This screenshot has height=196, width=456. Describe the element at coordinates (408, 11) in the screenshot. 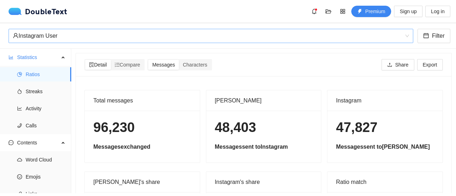

I see `span: Sign up` at that location.